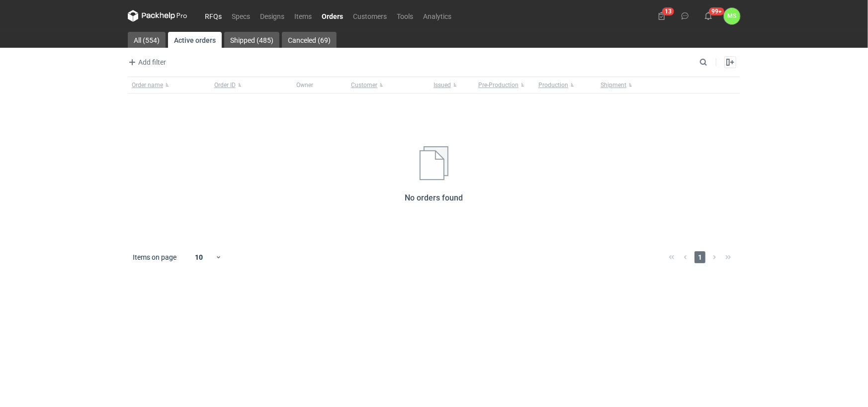 This screenshot has height=407, width=868. I want to click on input: Search, so click(714, 62).